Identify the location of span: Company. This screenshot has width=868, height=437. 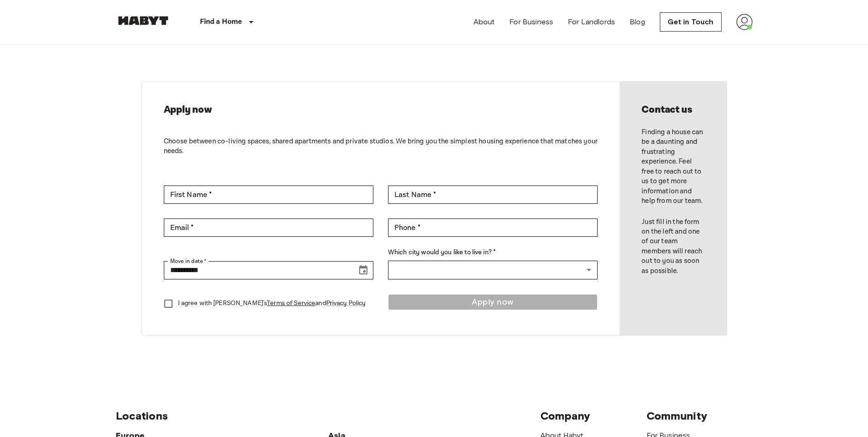
(566, 415).